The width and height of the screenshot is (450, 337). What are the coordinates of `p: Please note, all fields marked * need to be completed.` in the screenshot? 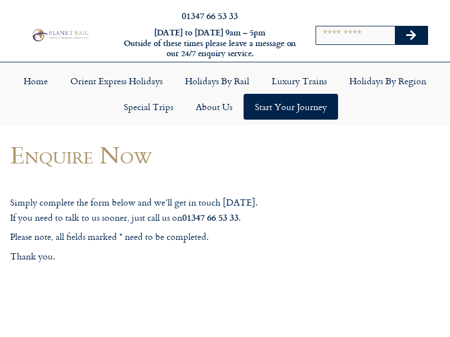 It's located at (152, 237).